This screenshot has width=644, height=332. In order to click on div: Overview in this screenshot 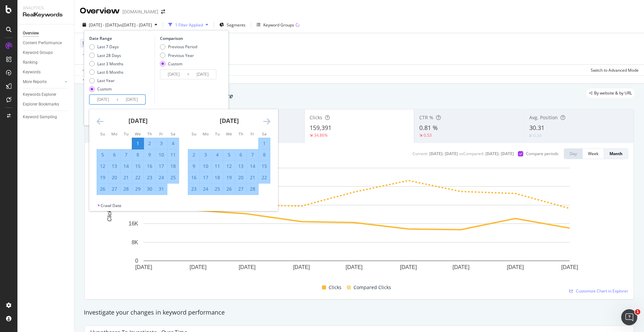, I will do `click(99, 11)`.